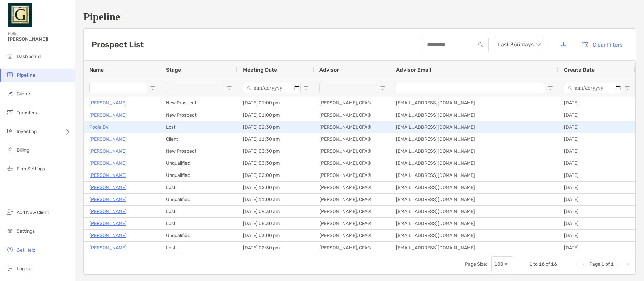 This screenshot has width=644, height=281. What do you see at coordinates (25, 269) in the screenshot?
I see `span: Log out` at bounding box center [25, 269].